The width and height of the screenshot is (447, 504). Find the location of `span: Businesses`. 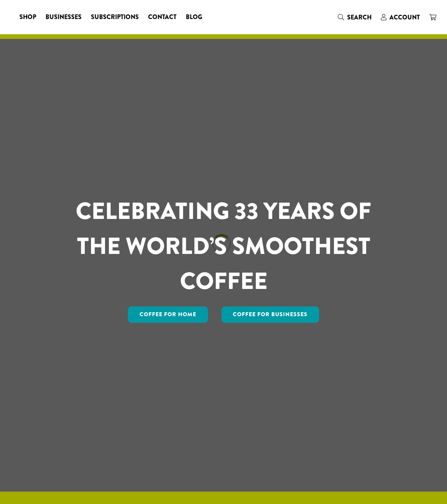

span: Businesses is located at coordinates (63, 17).